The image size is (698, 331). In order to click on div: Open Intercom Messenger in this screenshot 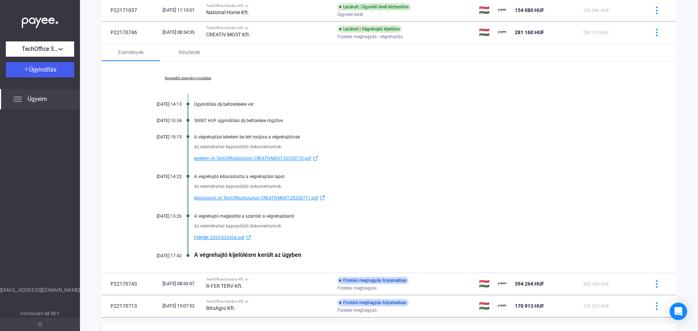, I will do `click(679, 312)`.